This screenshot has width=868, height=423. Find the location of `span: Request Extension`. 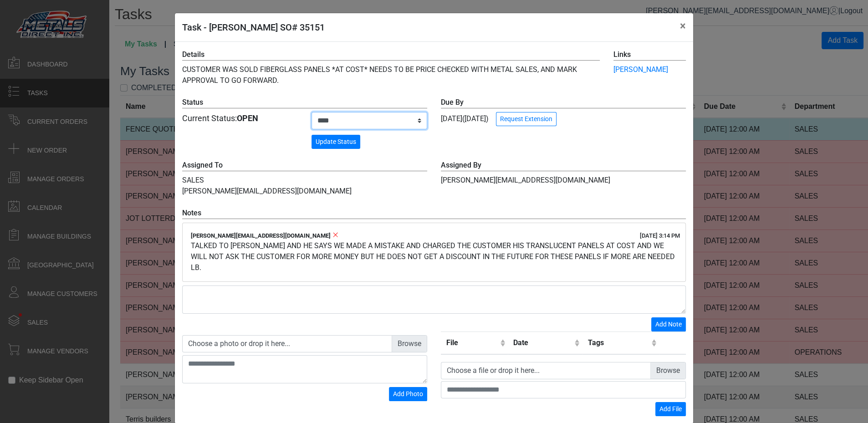

span: Request Extension is located at coordinates (526, 119).